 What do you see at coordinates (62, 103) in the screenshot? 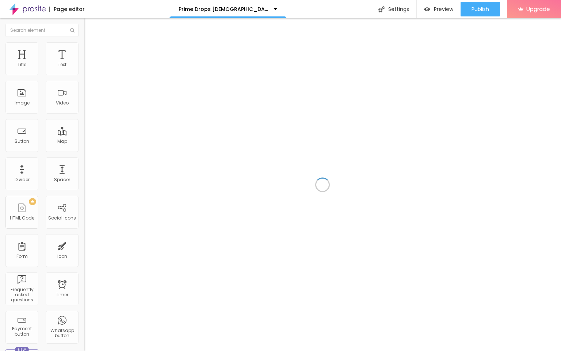
I see `div: Video` at bounding box center [62, 103].